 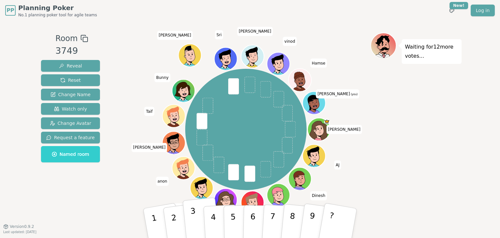 I want to click on span: No.1 planning poker tool for agile teams, so click(x=58, y=15).